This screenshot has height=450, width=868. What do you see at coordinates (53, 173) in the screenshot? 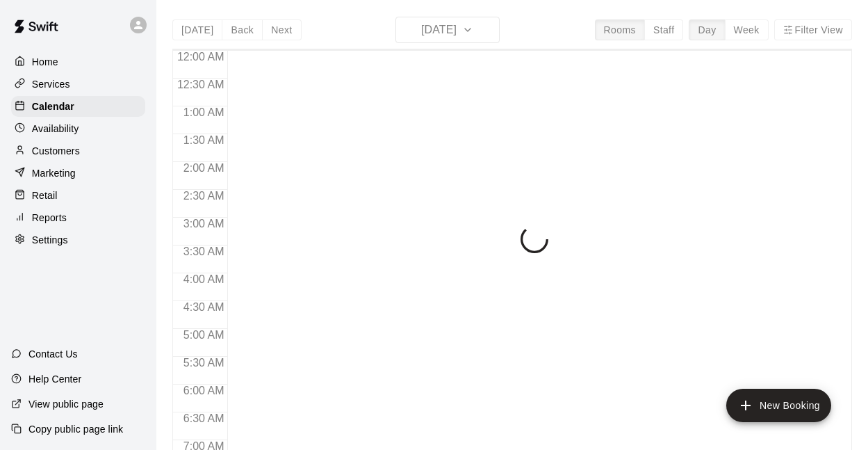
I see `p: Marketing` at bounding box center [53, 173].